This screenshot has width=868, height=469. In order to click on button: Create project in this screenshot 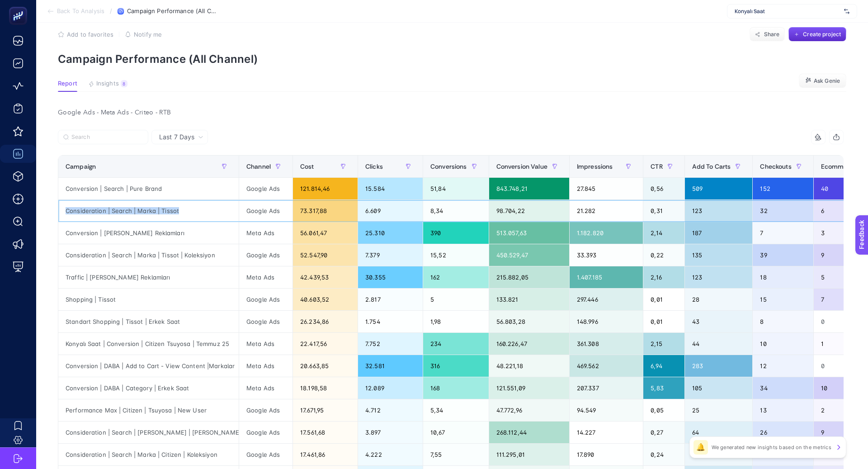, I will do `click(817, 34)`.